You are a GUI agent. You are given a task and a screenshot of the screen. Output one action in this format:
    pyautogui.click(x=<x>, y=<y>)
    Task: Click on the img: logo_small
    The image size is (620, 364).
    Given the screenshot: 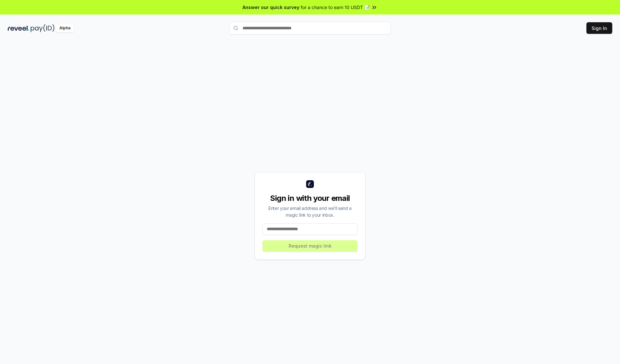 What is the action you would take?
    pyautogui.click(x=310, y=184)
    